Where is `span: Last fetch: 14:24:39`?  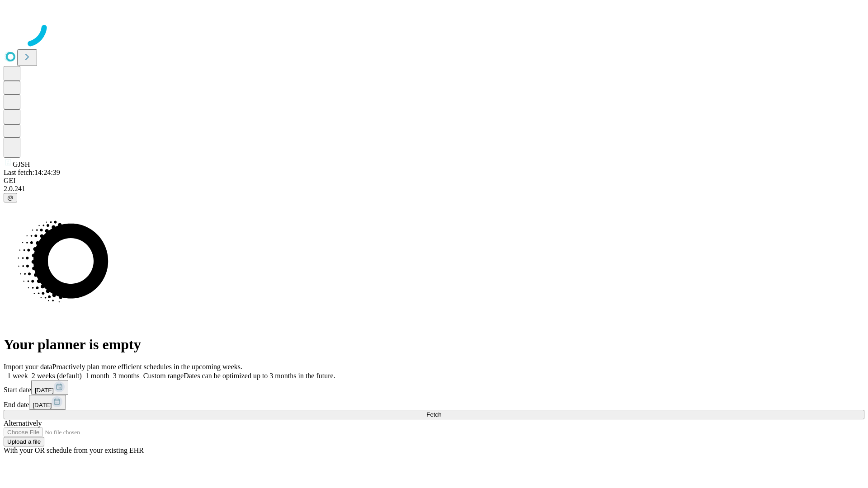 span: Last fetch: 14:24:39 is located at coordinates (31, 172).